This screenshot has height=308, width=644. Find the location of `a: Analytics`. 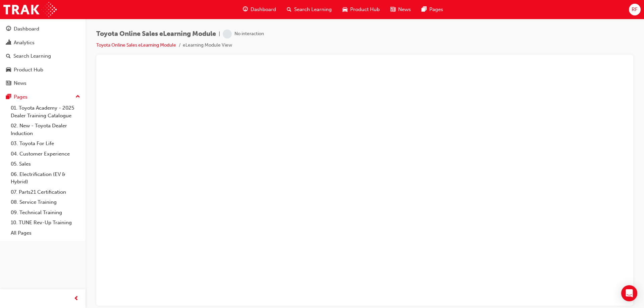

a: Analytics is located at coordinates (43, 43).